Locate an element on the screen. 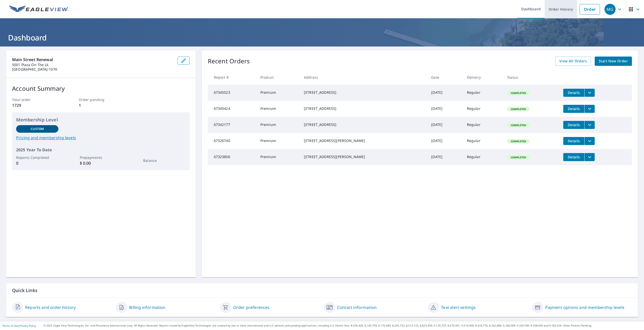 The height and width of the screenshot is (330, 644). div: MG is located at coordinates (610, 9).